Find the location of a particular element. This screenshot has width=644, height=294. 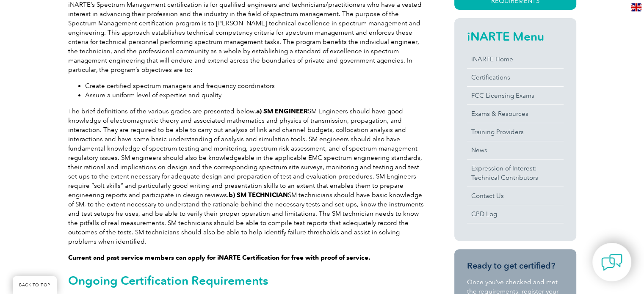

strong: Current and past service members can apply for iNARTE Certification for free with proof of service. is located at coordinates (220, 258).